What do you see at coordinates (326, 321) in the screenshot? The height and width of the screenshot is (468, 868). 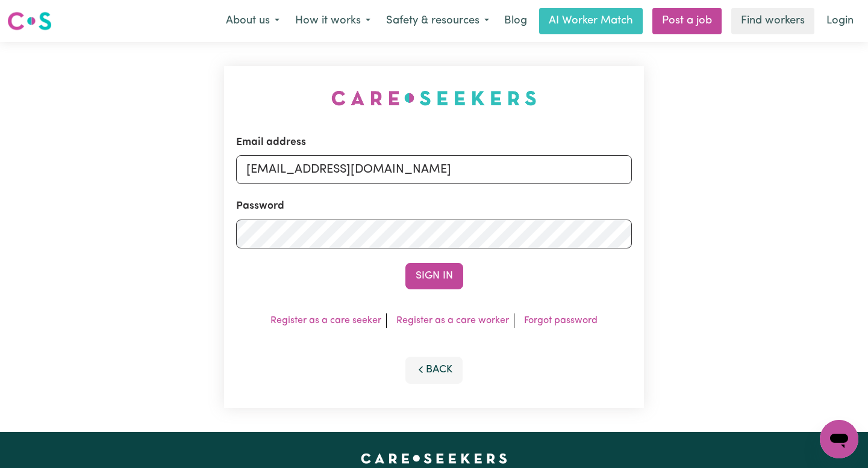 I see `a: Register as a care seeker` at bounding box center [326, 321].